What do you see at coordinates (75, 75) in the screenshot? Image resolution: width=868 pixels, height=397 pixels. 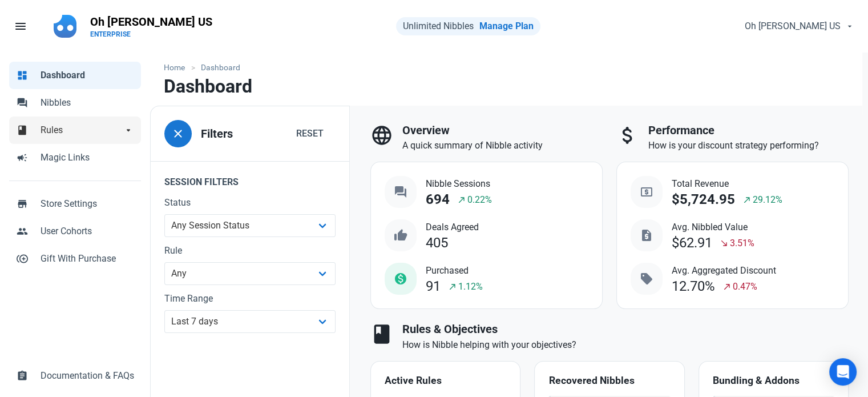 I see `a: dashboardDashboard` at bounding box center [75, 75].